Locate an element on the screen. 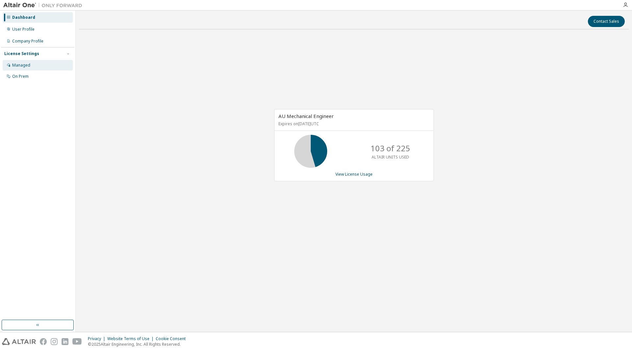  img: youtube.svg is located at coordinates (77, 341).